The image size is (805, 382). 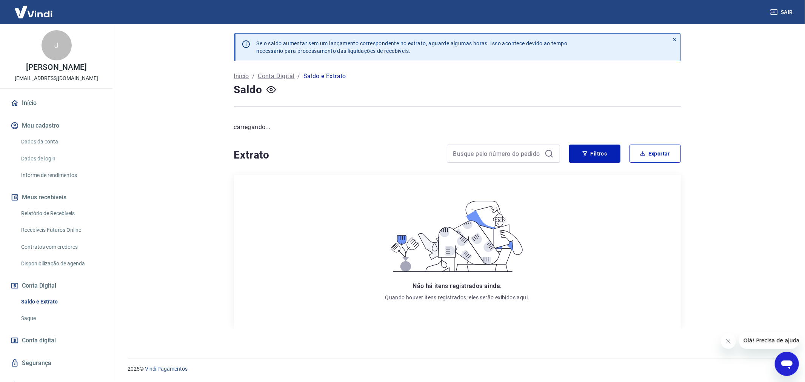 What do you see at coordinates (457, 369) in the screenshot?
I see `p: 2025 ©` at bounding box center [457, 369].